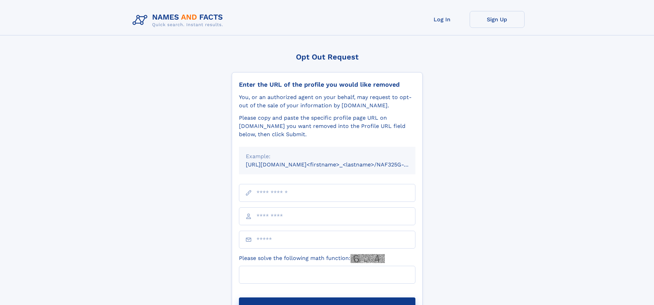  What do you see at coordinates (327, 156) in the screenshot?
I see `div: Example:` at bounding box center [327, 156].